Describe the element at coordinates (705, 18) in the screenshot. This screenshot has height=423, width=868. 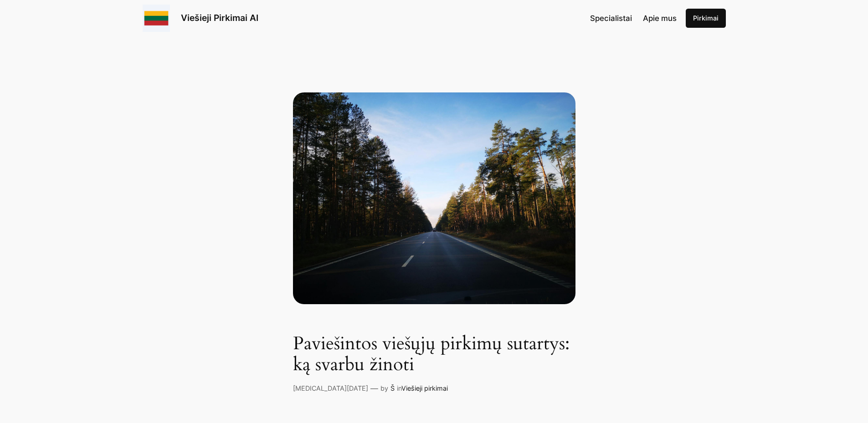
I see `a: Pirkimai` at that location.